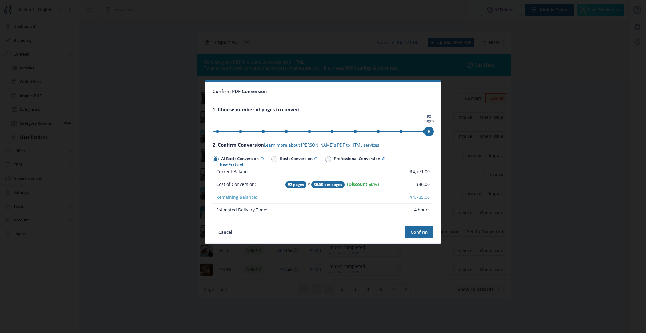 The width and height of the screenshot is (646, 333). I want to click on div: 1. Choose number of pages to convert, so click(323, 110).